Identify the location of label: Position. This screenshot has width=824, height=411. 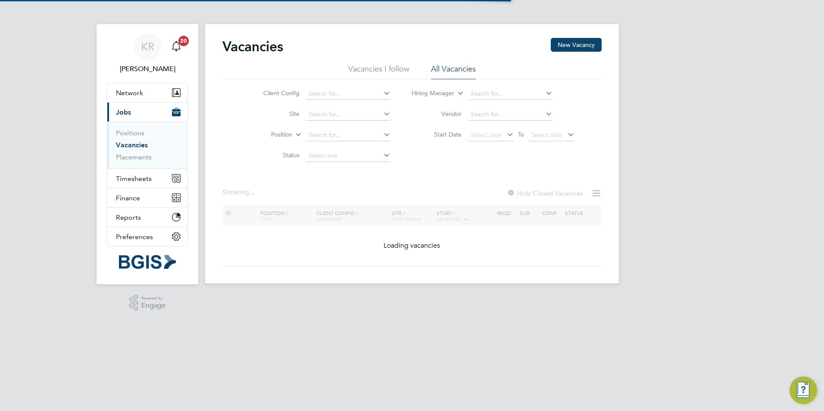
(267, 135).